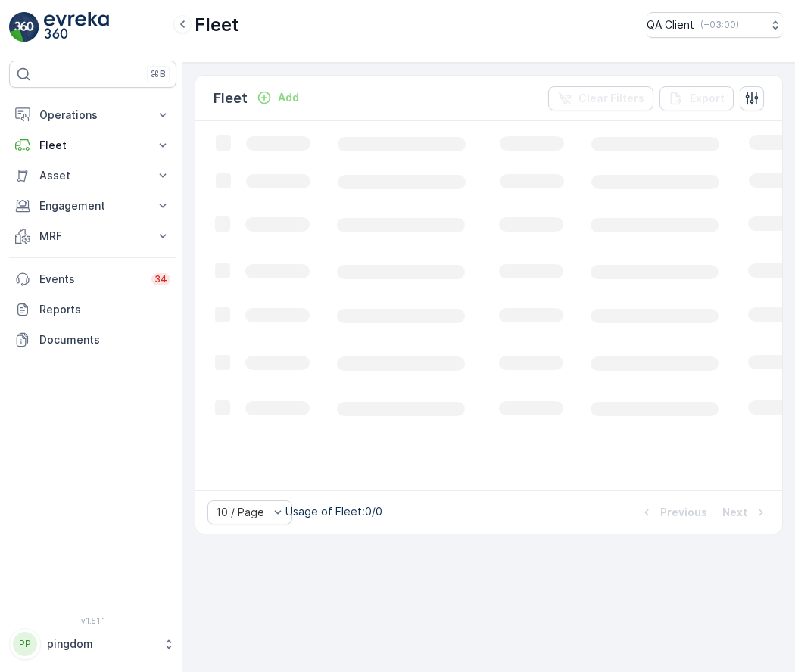  Describe the element at coordinates (93, 644) in the screenshot. I see `button: PPpingdom` at that location.